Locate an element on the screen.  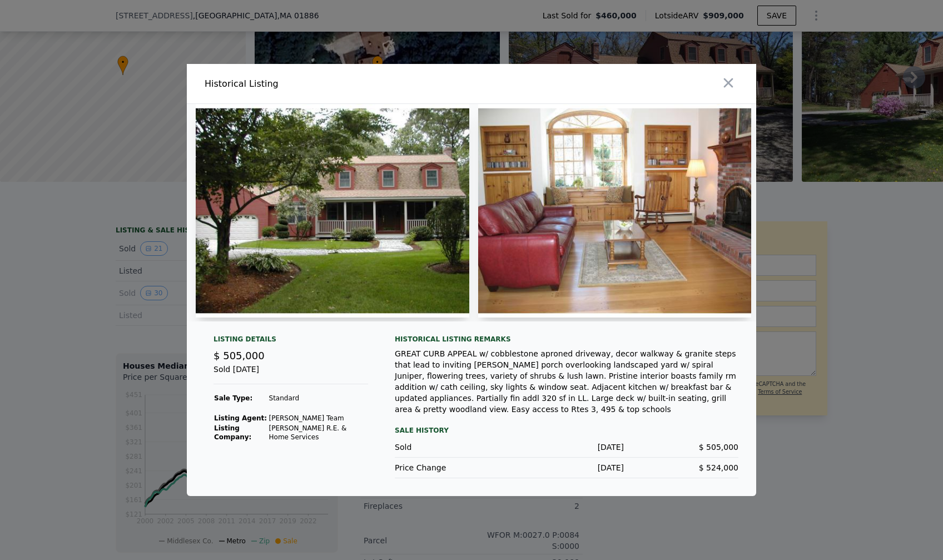
span: $ 524,000 is located at coordinates (718, 468).